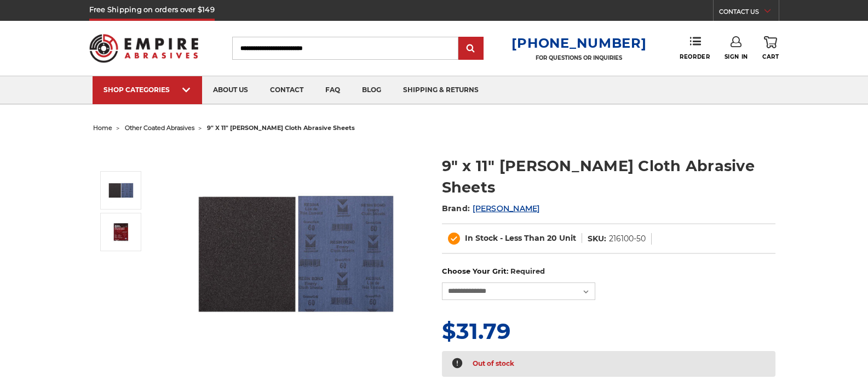  Describe the element at coordinates (522, 238) in the screenshot. I see `span: - Less Than` at that location.